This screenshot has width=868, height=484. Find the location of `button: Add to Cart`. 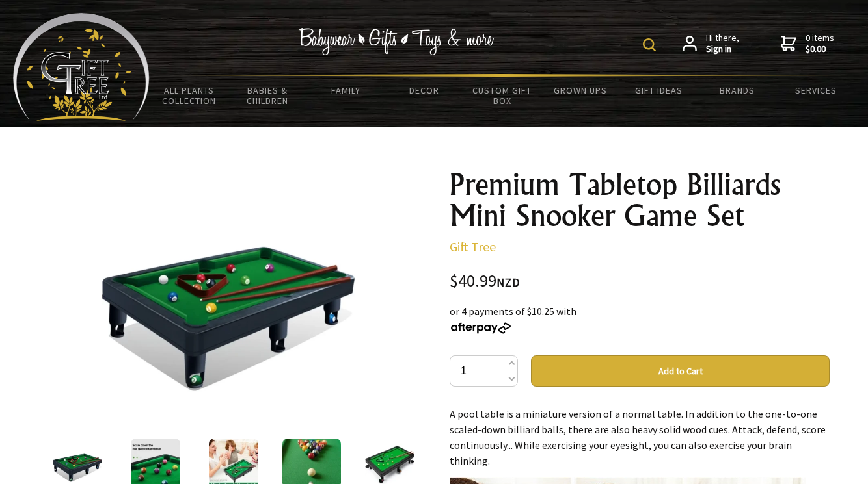

button: Add to Cart is located at coordinates (679, 371).